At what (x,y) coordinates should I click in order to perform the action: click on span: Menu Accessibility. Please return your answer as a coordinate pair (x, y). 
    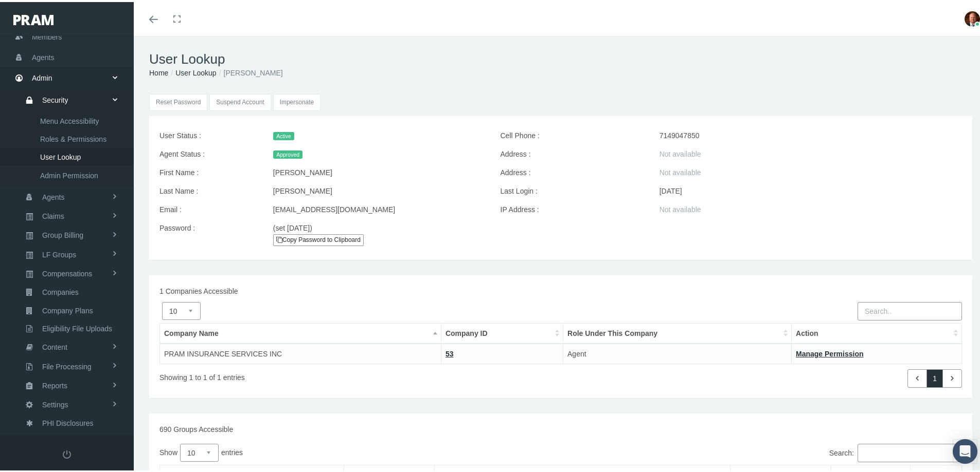
    Looking at the image, I should click on (69, 119).